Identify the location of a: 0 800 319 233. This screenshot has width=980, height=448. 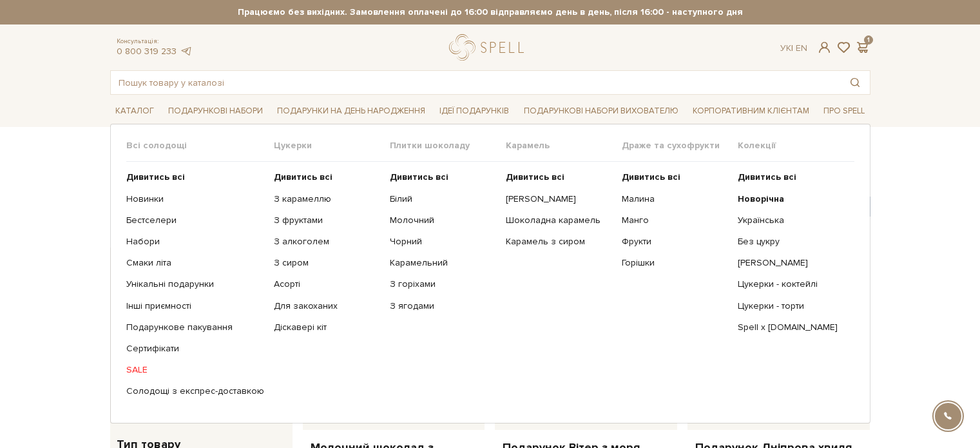
(146, 51).